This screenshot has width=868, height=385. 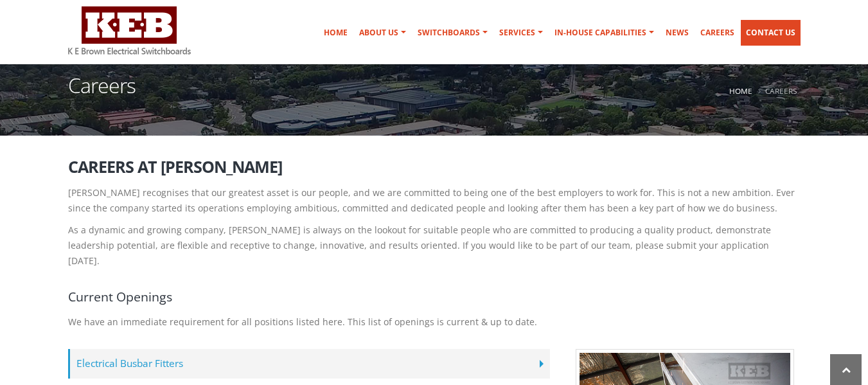 What do you see at coordinates (382, 33) in the screenshot?
I see `a: About Us` at bounding box center [382, 33].